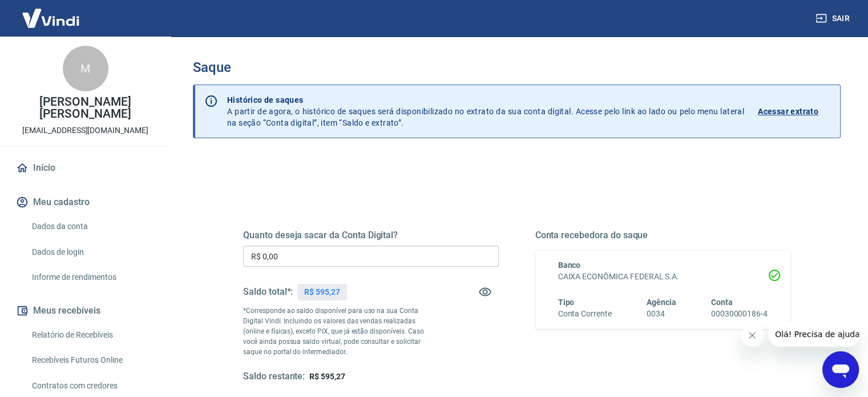 This screenshot has width=868, height=397. I want to click on span: Agência, so click(661, 302).